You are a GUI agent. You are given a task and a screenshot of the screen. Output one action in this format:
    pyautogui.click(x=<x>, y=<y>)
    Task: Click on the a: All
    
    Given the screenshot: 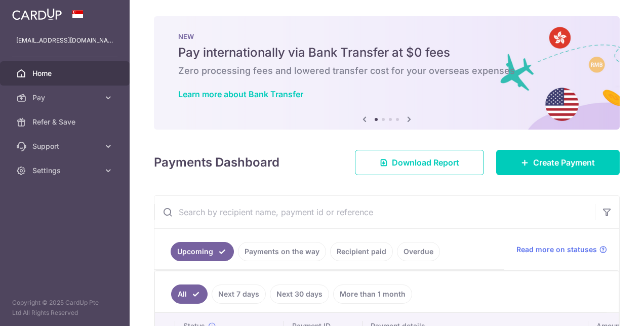 What is the action you would take?
    pyautogui.click(x=190, y=294)
    